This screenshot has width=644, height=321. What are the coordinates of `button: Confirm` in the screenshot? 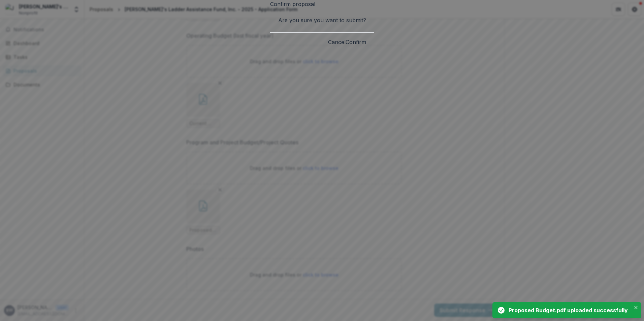 It's located at (355, 42).